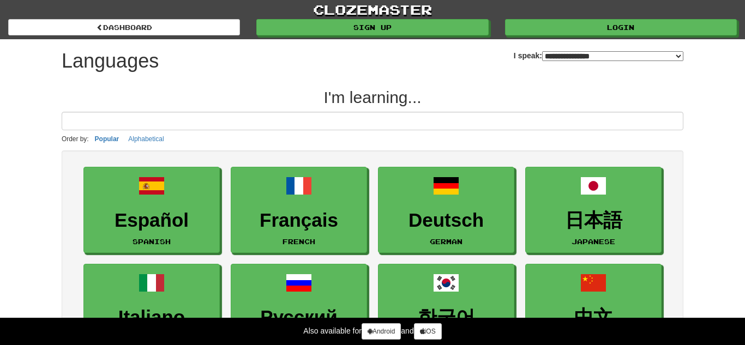 Image resolution: width=745 pixels, height=345 pixels. What do you see at coordinates (152, 317) in the screenshot?
I see `h3: Italiano` at bounding box center [152, 317].